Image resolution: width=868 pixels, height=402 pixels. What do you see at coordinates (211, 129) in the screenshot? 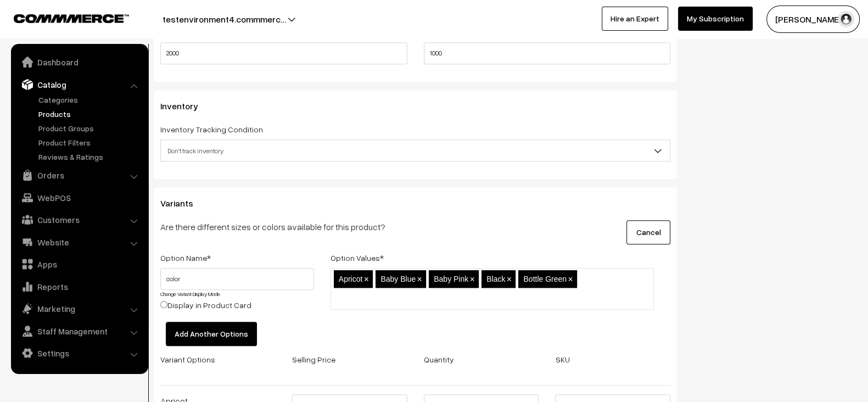
I see `label: Inventory Tracking Condition` at bounding box center [211, 129].